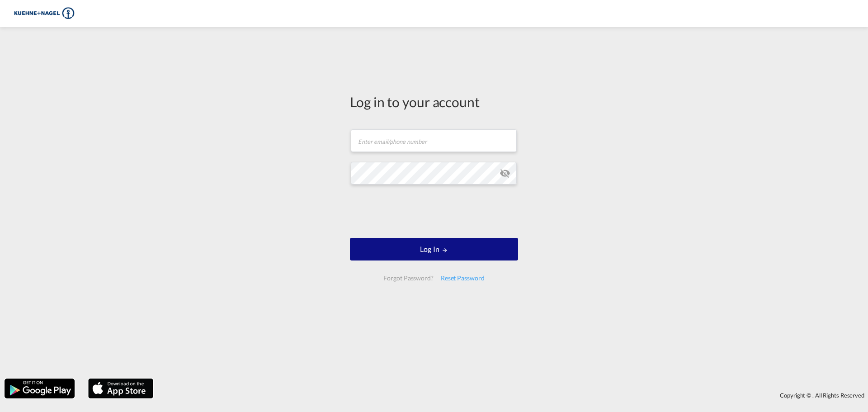  Describe the element at coordinates (39, 388) in the screenshot. I see `img: google.png` at that location.